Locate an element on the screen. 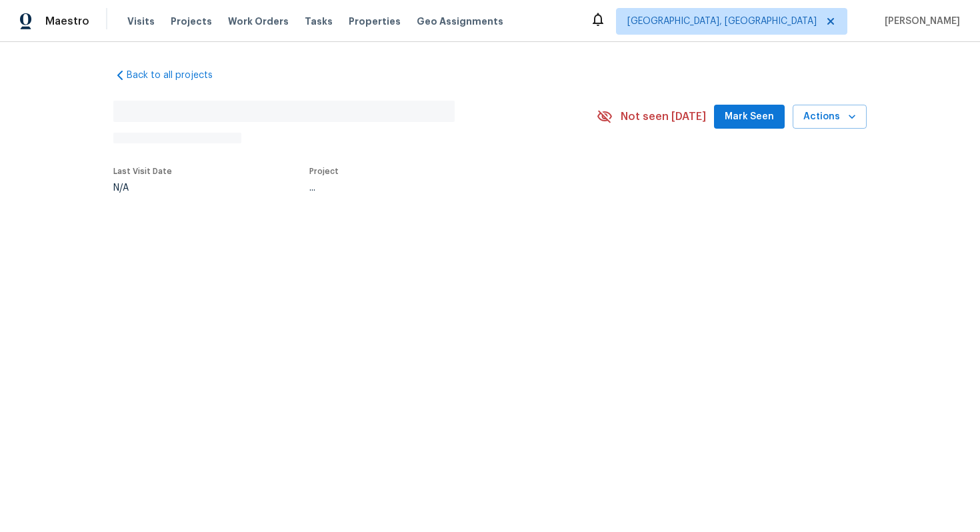 The image size is (980, 532). span: Properties is located at coordinates (374, 21).